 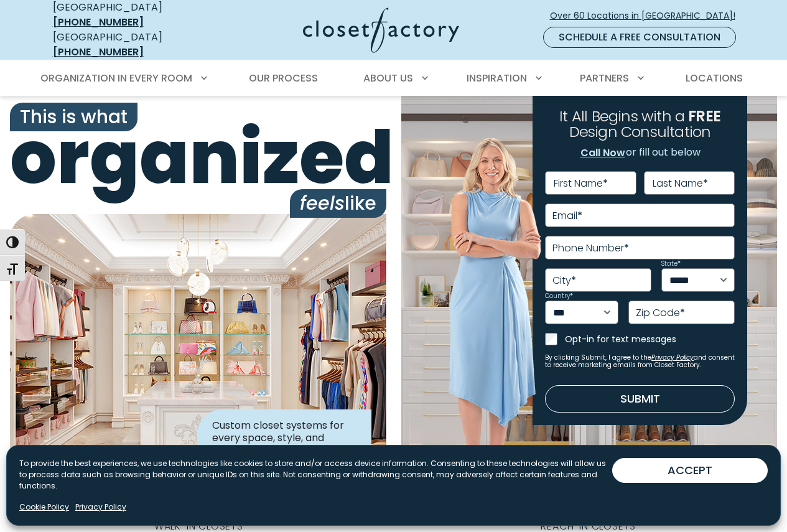 I want to click on span: About Us, so click(x=388, y=78).